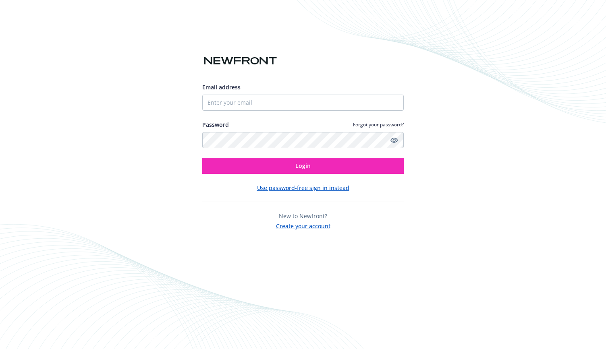  I want to click on input: Enter your email, so click(303, 103).